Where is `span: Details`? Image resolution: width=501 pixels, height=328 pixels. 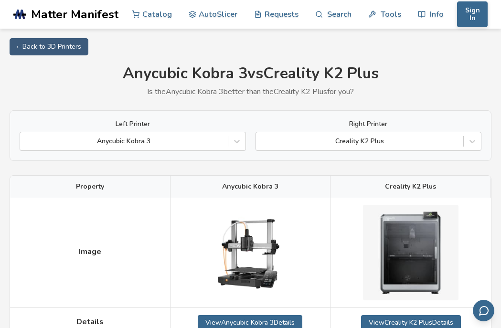
span: Details is located at coordinates (90, 322).